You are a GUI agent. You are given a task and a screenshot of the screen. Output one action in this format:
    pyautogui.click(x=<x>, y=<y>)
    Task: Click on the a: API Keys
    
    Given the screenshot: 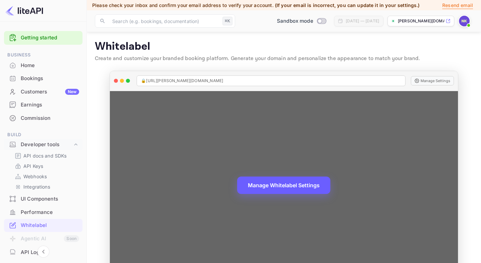 What is the action you would take?
    pyautogui.click(x=46, y=166)
    